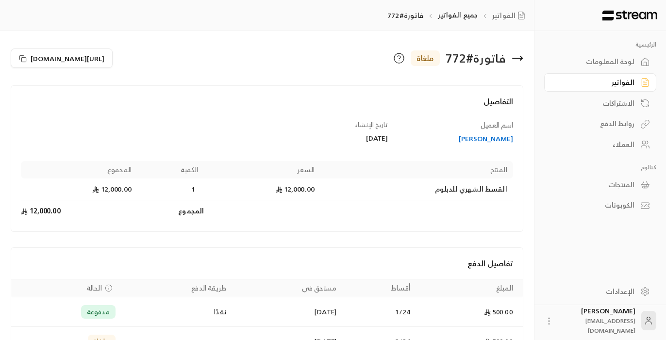  I want to click on td: 500.00, so click(469, 312).